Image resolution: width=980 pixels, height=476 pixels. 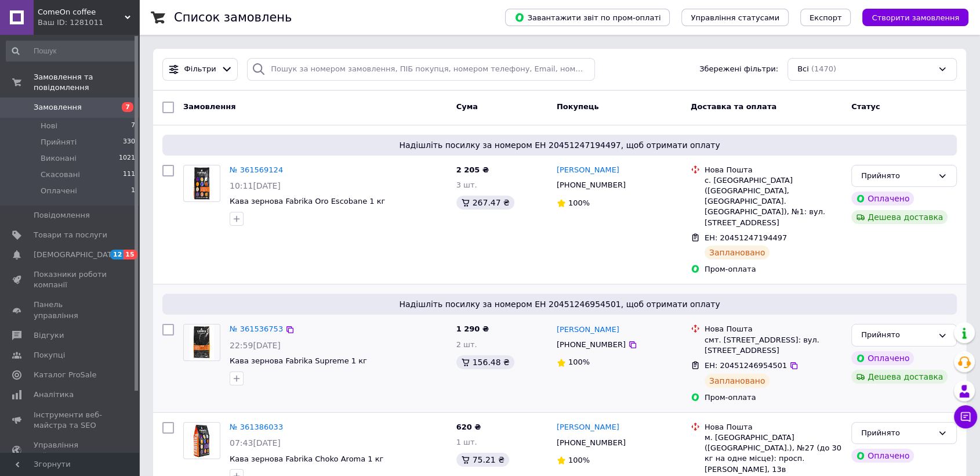 What do you see at coordinates (803, 69) in the screenshot?
I see `span: Всі` at bounding box center [803, 69].